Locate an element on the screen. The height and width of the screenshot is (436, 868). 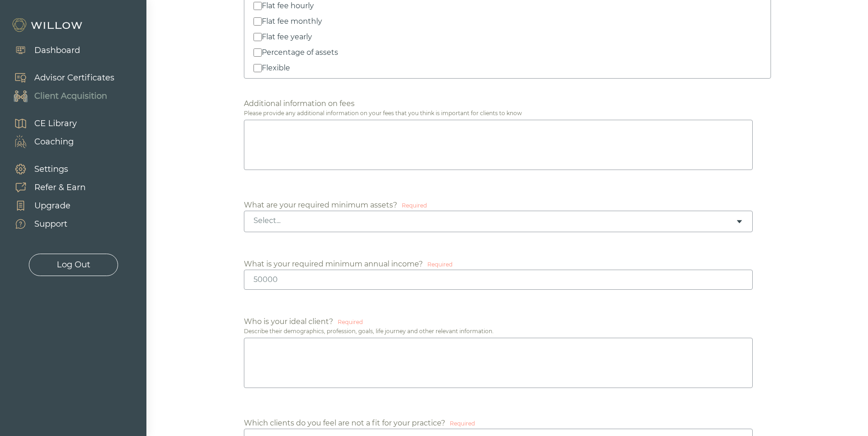
div: Select... is located at coordinates (495, 221).